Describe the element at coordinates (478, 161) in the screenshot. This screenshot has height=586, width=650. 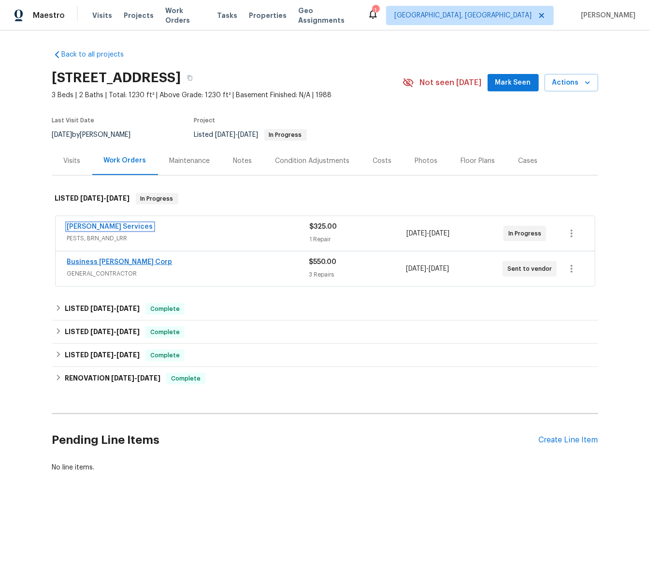
I see `div: Floor Plans` at that location.